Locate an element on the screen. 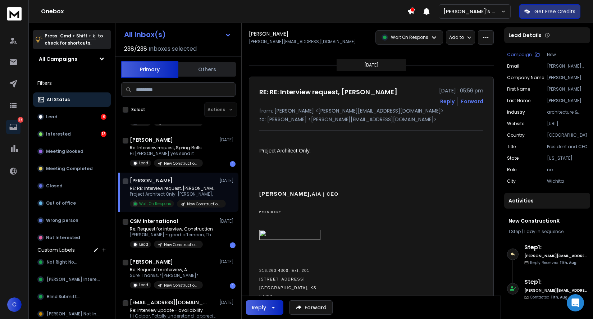  div: Open Intercom Messenger is located at coordinates (575, 303).